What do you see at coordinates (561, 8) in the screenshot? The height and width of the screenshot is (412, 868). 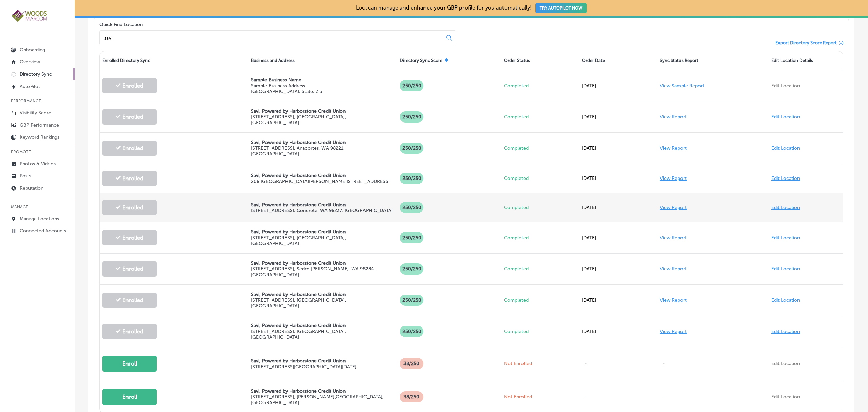 I see `button: TRY AUTOPILOT NOW` at bounding box center [561, 8].